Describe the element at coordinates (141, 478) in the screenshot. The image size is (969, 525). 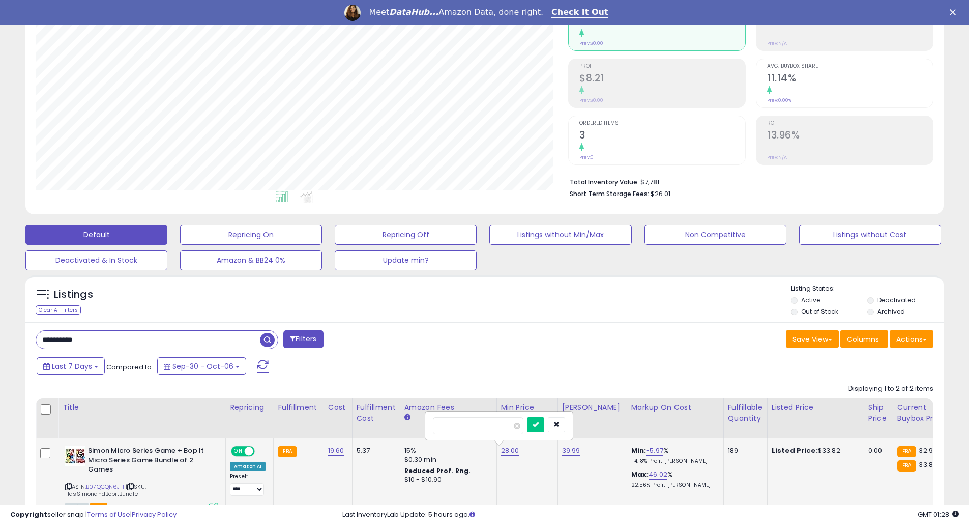
I see `div: ASIN:` at that location.